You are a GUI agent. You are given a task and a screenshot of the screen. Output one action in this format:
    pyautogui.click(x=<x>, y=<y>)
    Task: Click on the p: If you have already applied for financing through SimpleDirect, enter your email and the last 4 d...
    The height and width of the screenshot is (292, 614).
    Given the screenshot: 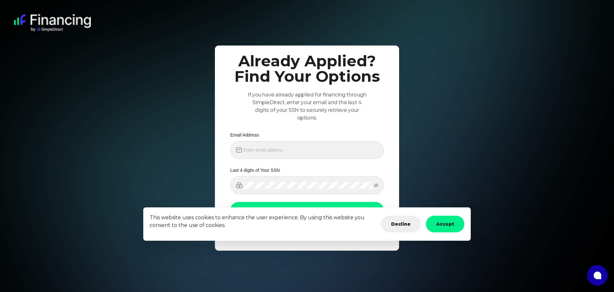 What is the action you would take?
    pyautogui.click(x=307, y=106)
    